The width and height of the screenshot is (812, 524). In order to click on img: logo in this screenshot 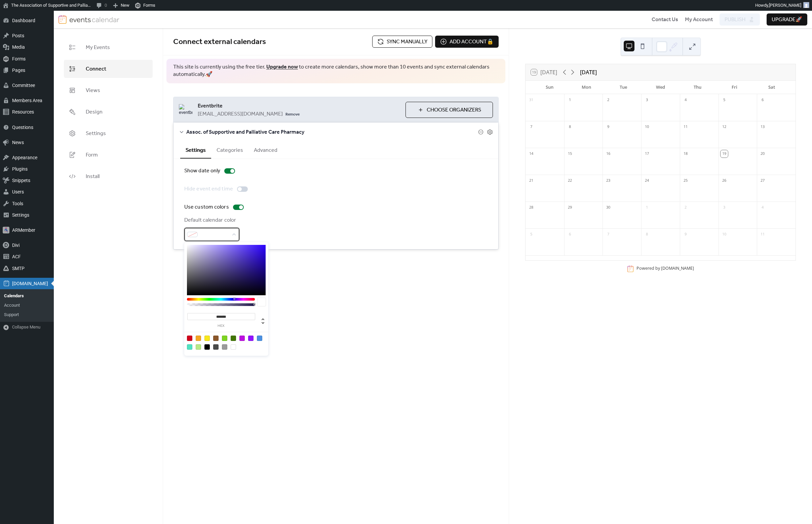, I will do `click(62, 19)`.